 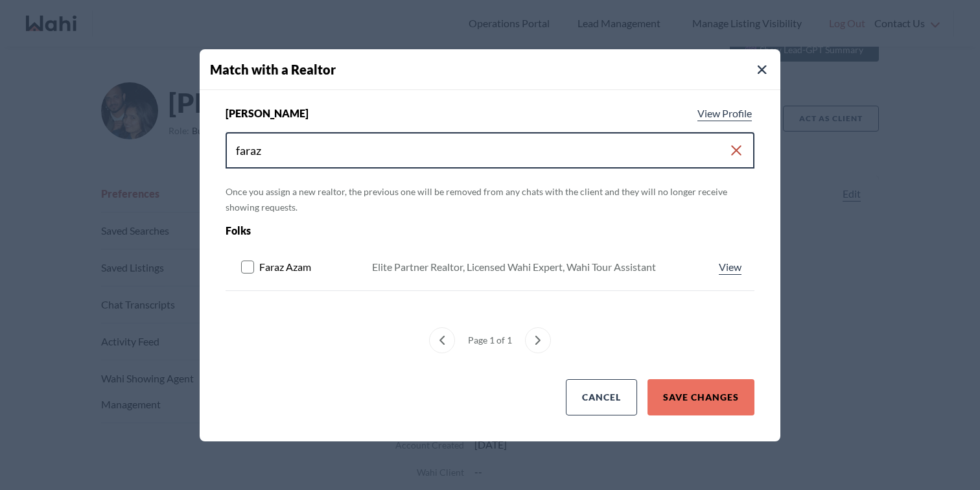 What do you see at coordinates (286, 267) in the screenshot?
I see `span: Faraz Azam` at bounding box center [286, 267].